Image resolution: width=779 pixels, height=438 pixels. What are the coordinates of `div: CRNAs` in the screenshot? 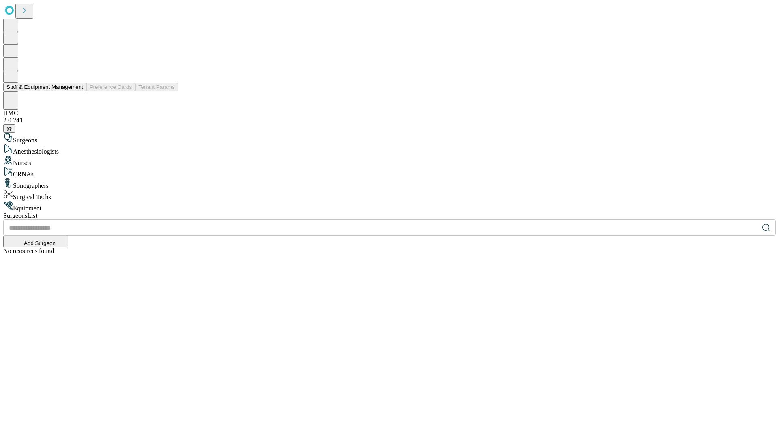 It's located at (389, 172).